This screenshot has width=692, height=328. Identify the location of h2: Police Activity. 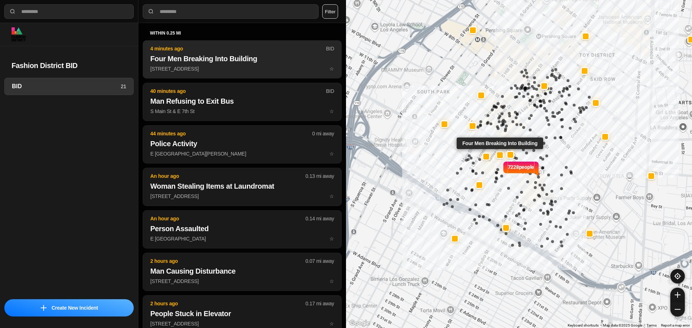
(242, 144).